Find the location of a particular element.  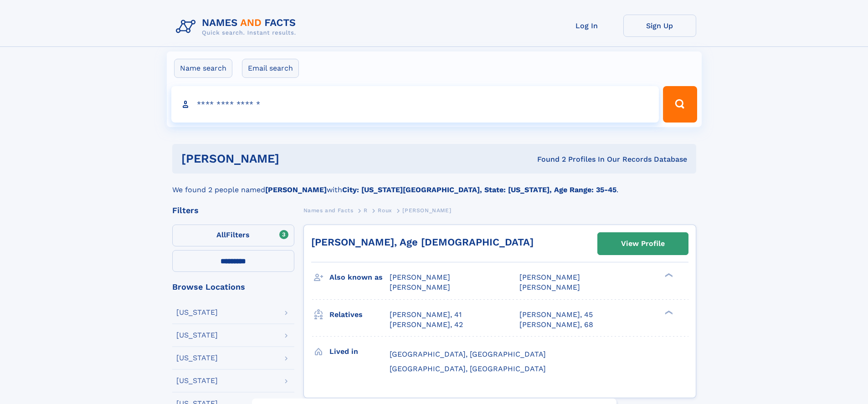

a: View Profile is located at coordinates (643, 244).